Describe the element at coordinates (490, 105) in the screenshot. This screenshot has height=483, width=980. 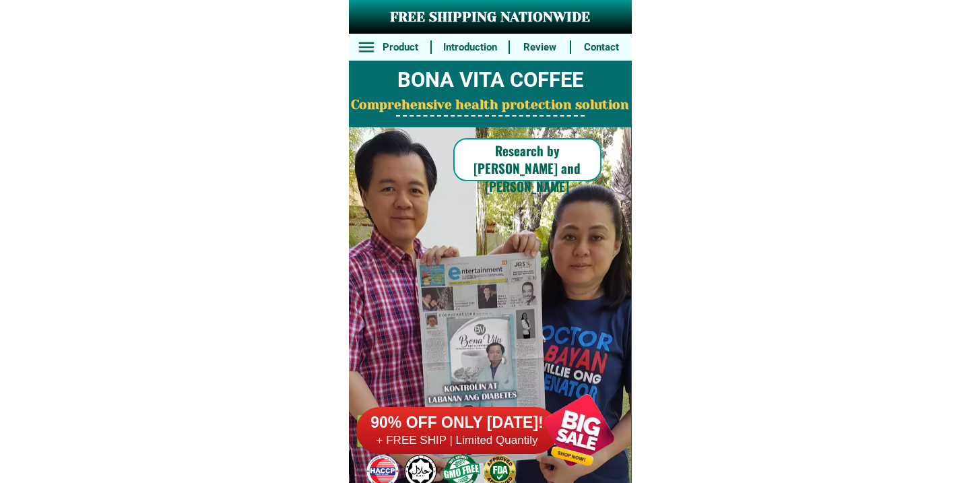
I see `h2: Comprehensive health protection solution` at that location.